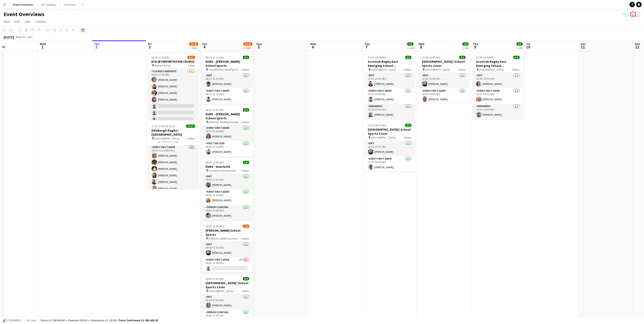 This screenshot has height=324, width=644. Describe the element at coordinates (215, 162) in the screenshot. I see `span: 08:45-12:45 (4h)` at that location.